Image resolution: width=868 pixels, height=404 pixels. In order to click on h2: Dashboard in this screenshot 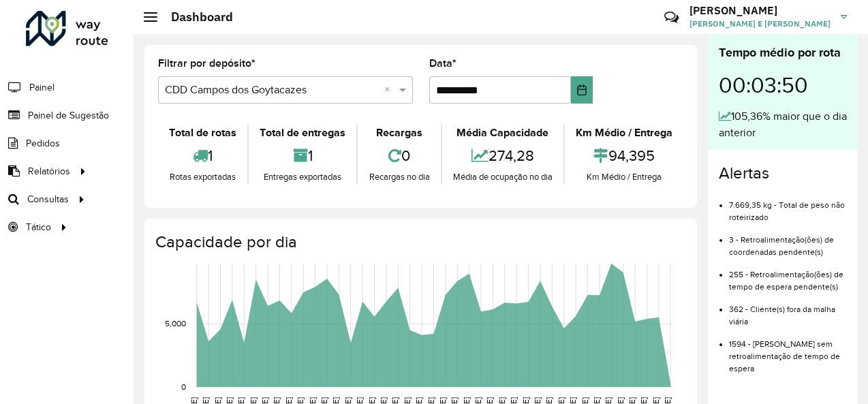, I will do `click(195, 17)`.